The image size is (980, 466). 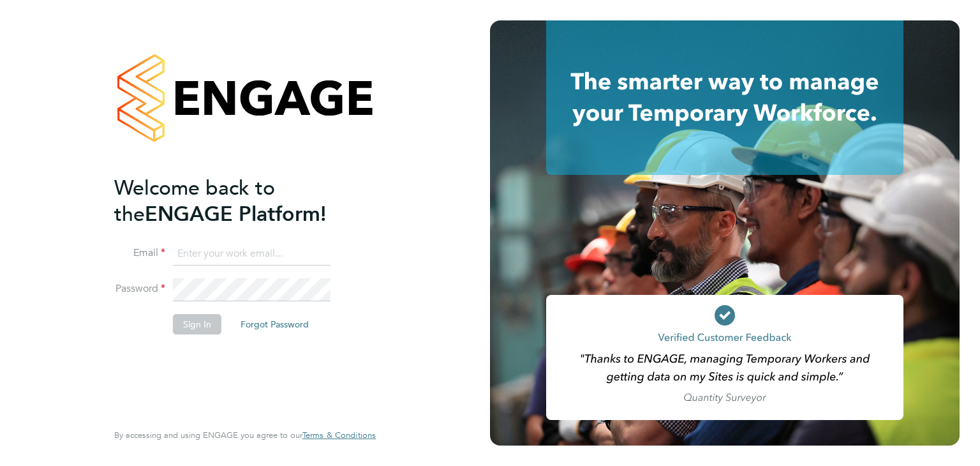 What do you see at coordinates (139, 252) in the screenshot?
I see `label: Email` at bounding box center [139, 252].